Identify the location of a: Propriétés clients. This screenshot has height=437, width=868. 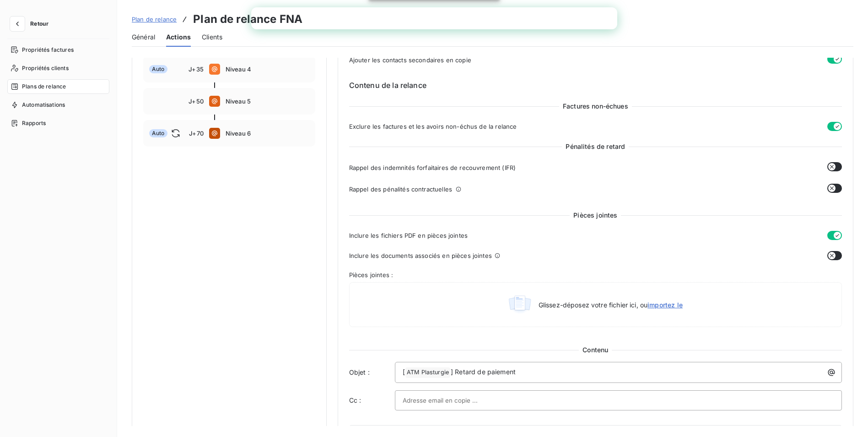
(58, 68).